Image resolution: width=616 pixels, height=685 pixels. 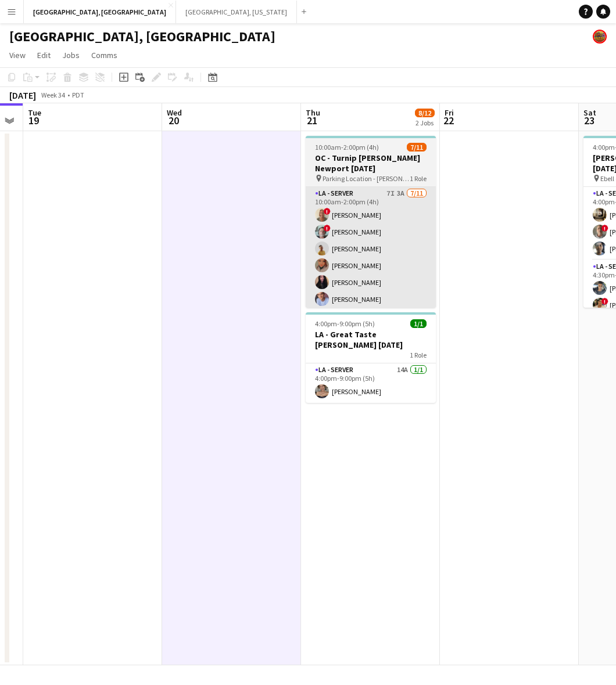 What do you see at coordinates (449, 112) in the screenshot?
I see `span: Fri` at bounding box center [449, 112].